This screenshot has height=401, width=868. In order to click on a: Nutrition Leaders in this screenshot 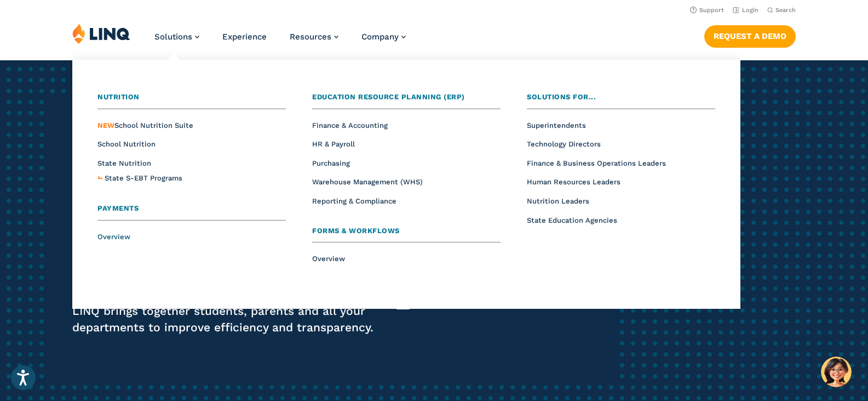, I will do `click(558, 201)`.